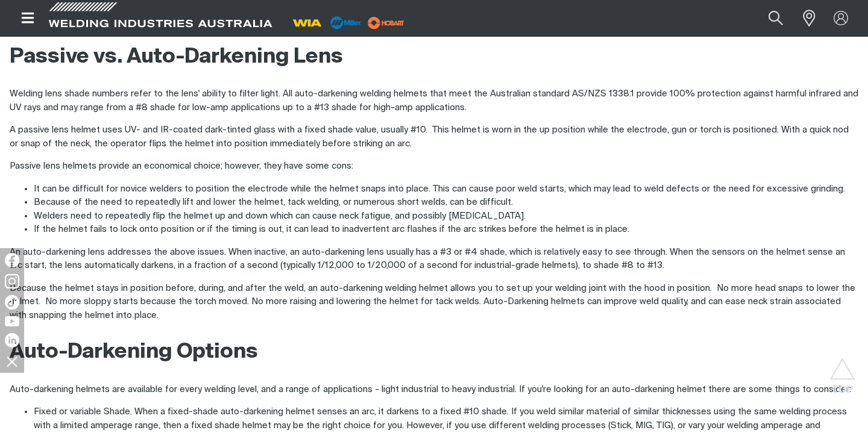 The image size is (868, 433). What do you see at coordinates (434, 137) in the screenshot?
I see `p: A passive lens helmet uses UV- and IR-coated dark-tinted glass with a fixed shade value, usually ...` at bounding box center [434, 137].